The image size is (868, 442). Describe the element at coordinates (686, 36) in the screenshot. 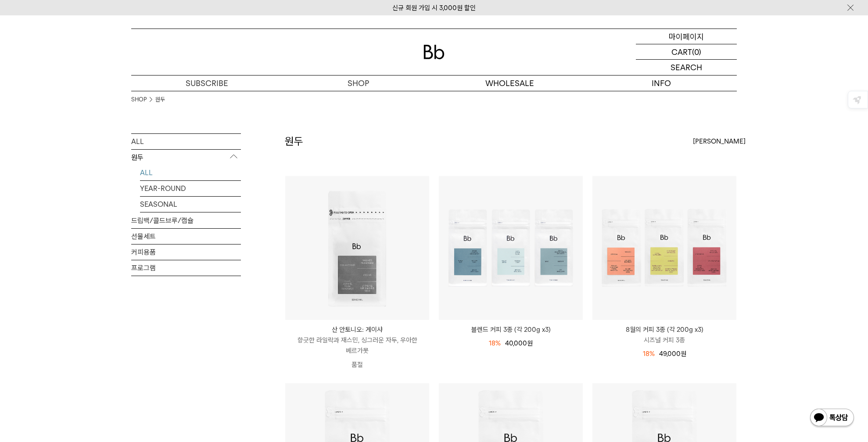

I see `p: 마이페이지` at that location.